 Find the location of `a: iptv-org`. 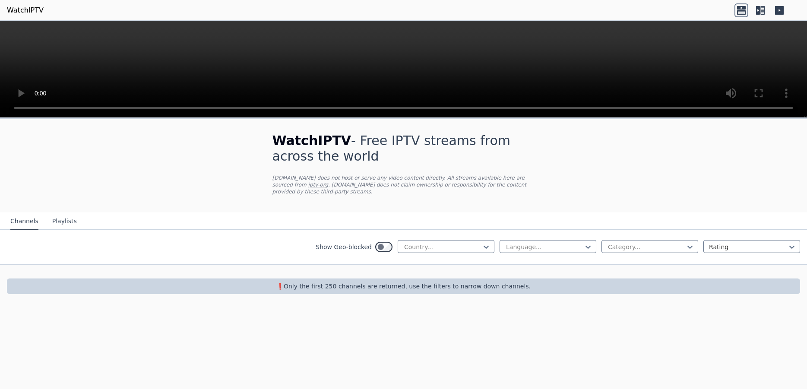

a: iptv-org is located at coordinates (318, 185).